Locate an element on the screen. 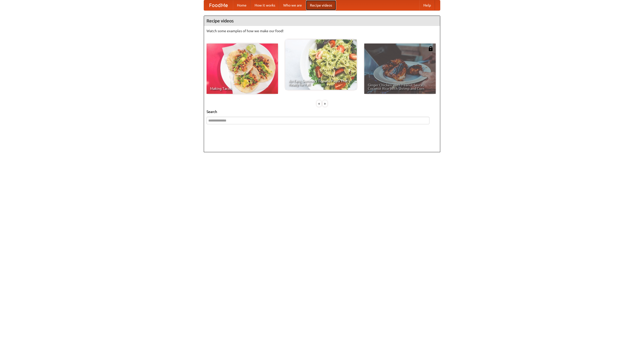 This screenshot has width=644, height=356. h5: Search is located at coordinates (322, 112).